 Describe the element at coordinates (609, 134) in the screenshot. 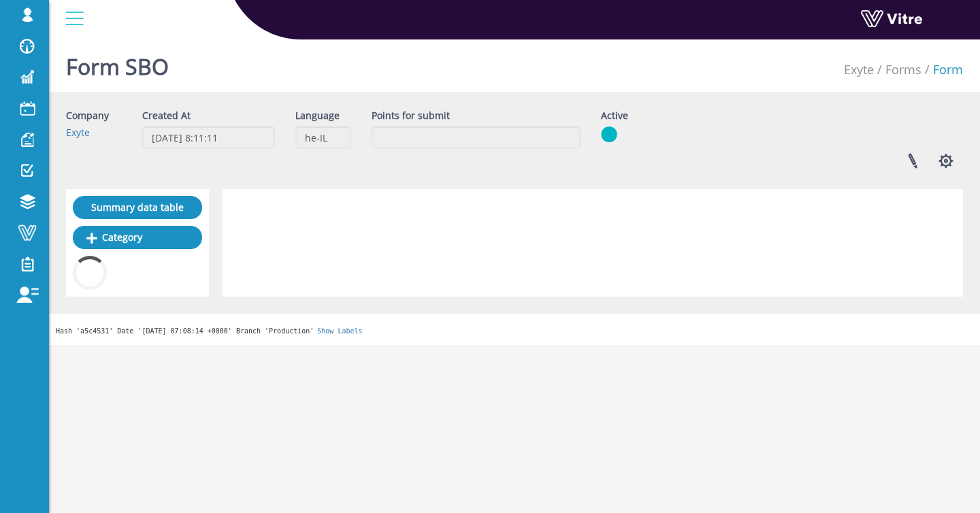

I see `img: yes` at that location.